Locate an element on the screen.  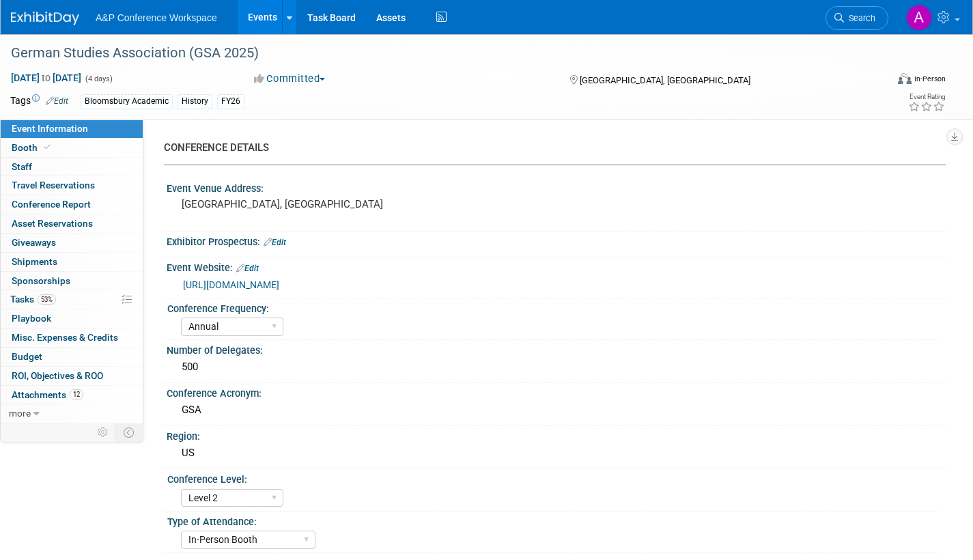
div: 500 is located at coordinates (556, 366).